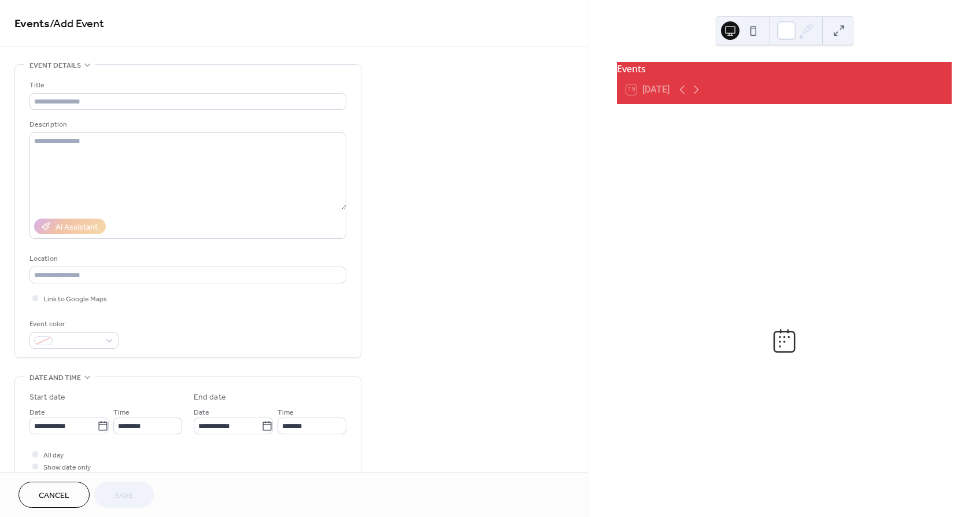 This screenshot has height=517, width=980. Describe the element at coordinates (75, 299) in the screenshot. I see `span: Link to Google Maps` at that location.